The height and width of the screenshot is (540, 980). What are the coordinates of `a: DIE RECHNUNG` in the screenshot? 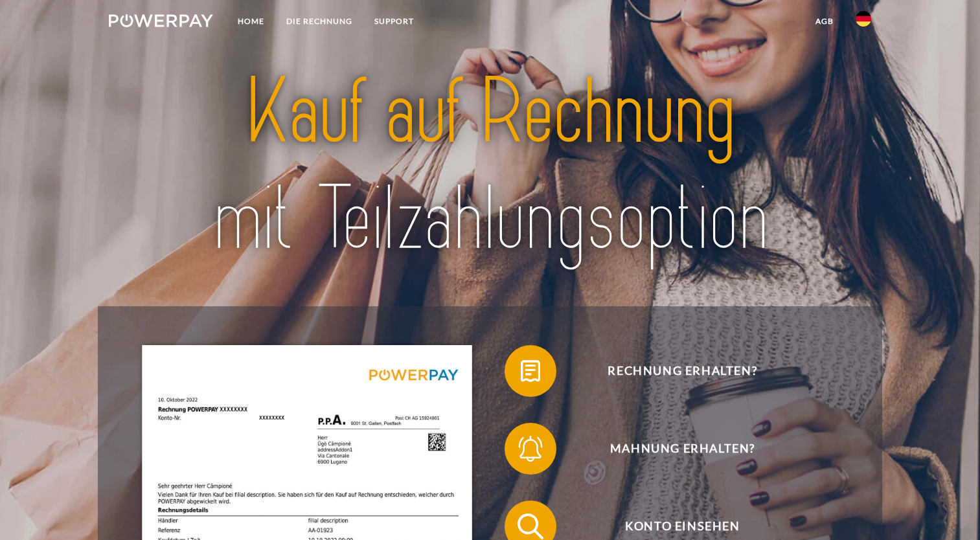 It's located at (319, 22).